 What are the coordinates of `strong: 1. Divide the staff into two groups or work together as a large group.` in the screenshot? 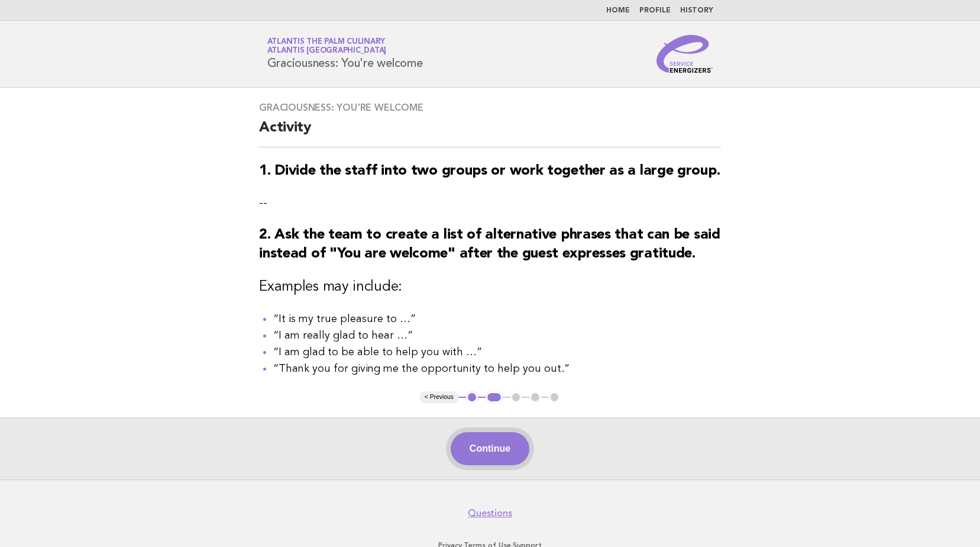 It's located at (489, 171).